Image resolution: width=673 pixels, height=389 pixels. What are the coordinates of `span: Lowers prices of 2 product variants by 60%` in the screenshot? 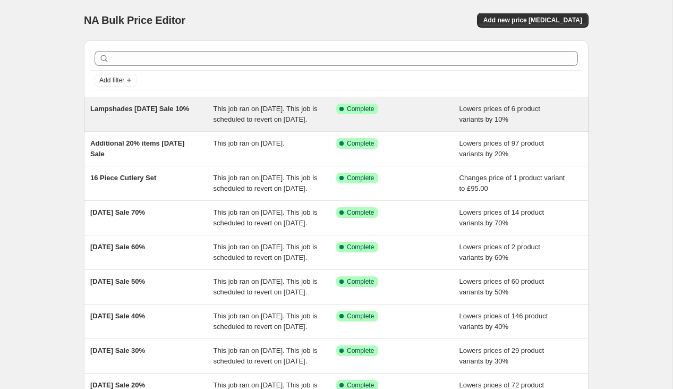 It's located at (500, 252).